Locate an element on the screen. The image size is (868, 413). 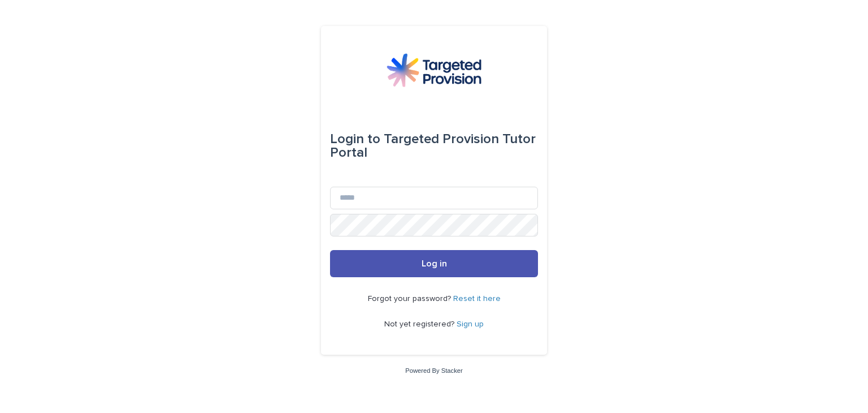
span: Login to is located at coordinates (355, 139).